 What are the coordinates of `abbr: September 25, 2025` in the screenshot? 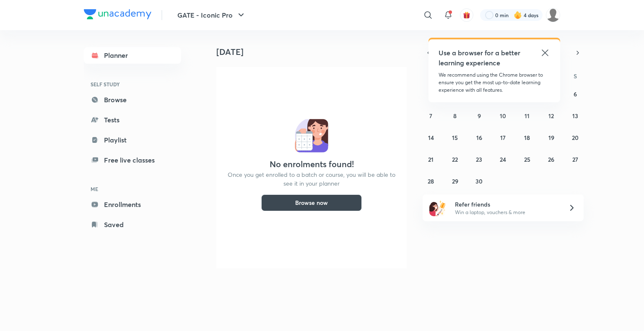 It's located at (527, 159).